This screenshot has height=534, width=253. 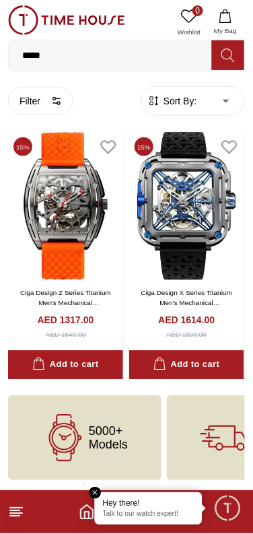 I want to click on em: Close tooltip, so click(x=96, y=494).